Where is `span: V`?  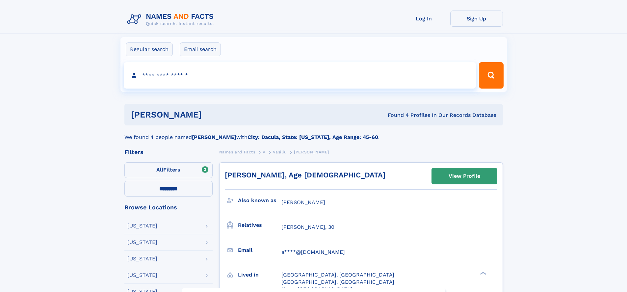 span: V is located at coordinates (264, 152).